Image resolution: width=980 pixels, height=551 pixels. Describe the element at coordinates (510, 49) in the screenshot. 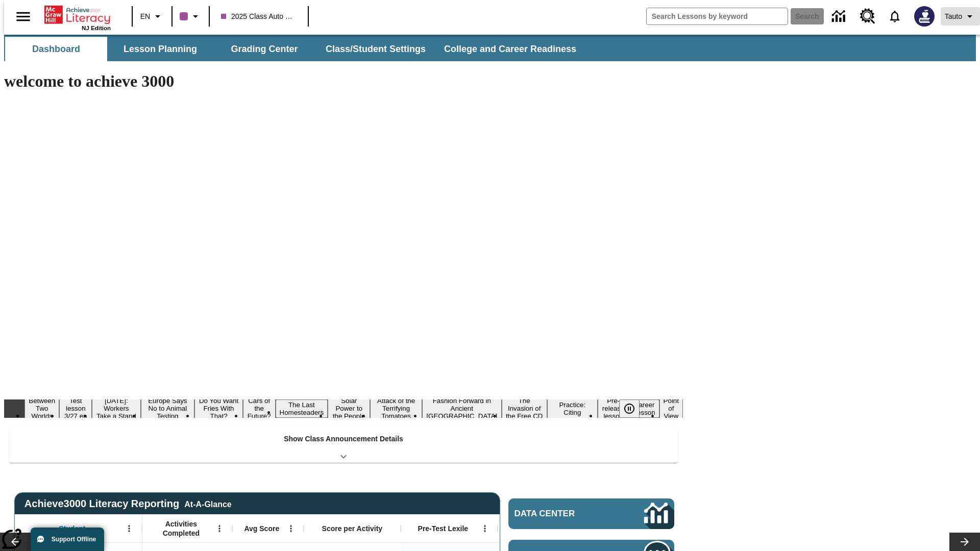

I see `button: College and Career Readiness` at that location.